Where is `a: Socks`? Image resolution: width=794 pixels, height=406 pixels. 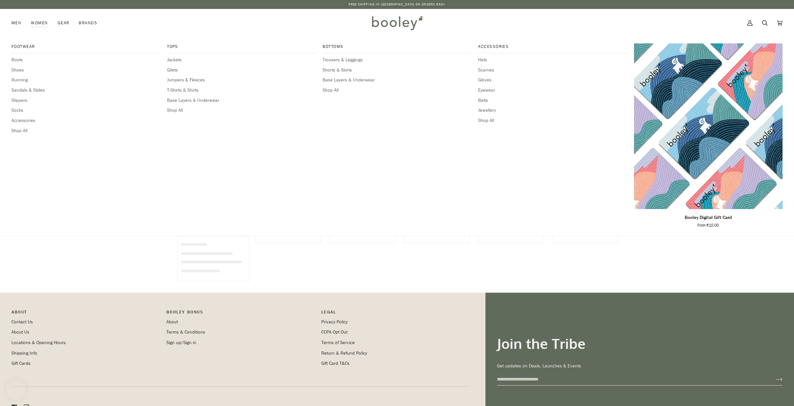 a: Socks is located at coordinates (86, 110).